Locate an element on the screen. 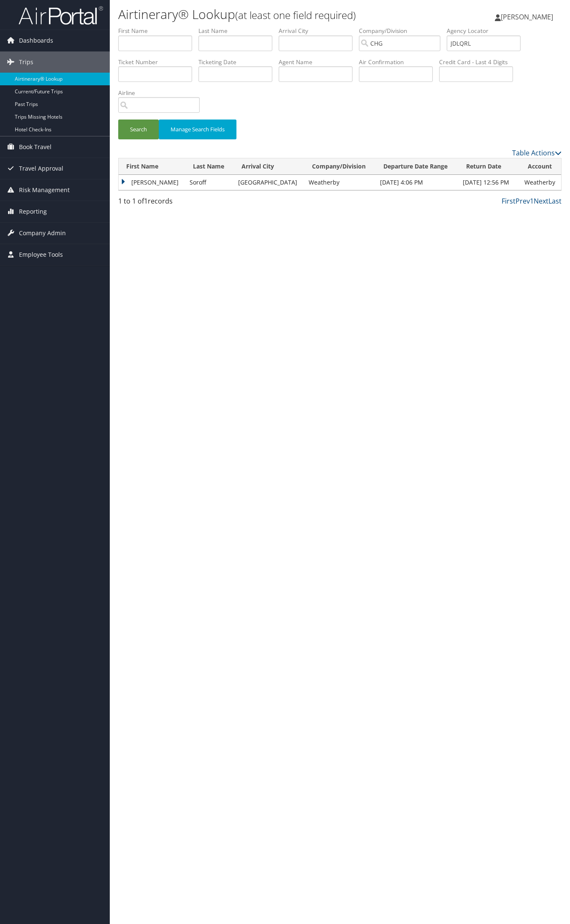 The height and width of the screenshot is (924, 570). label: Ticket Number is located at coordinates (158, 62).